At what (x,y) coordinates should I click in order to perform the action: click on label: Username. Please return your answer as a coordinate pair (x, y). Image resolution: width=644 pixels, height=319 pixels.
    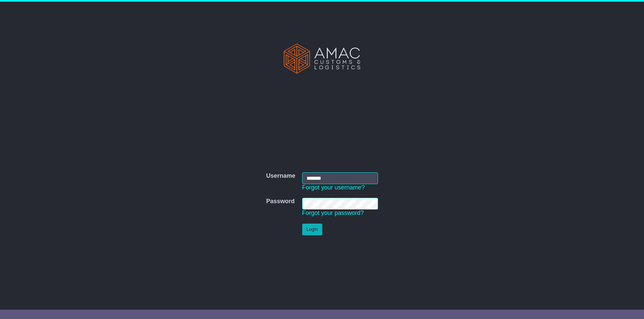
    Looking at the image, I should click on (281, 176).